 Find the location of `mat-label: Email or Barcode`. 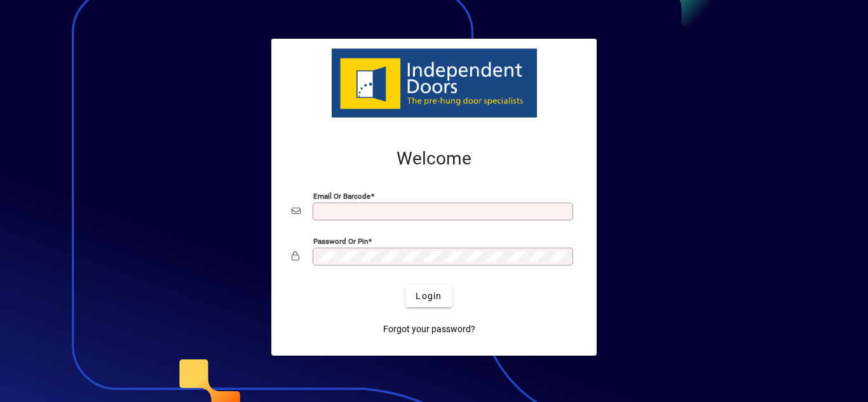

mat-label: Email or Barcode is located at coordinates (342, 197).